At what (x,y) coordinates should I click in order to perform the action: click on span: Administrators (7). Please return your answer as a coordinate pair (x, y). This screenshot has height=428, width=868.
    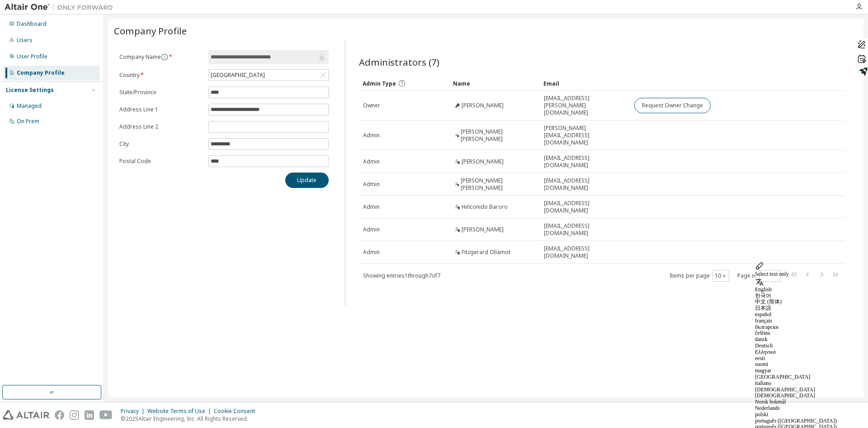
    Looking at the image, I should click on (400, 62).